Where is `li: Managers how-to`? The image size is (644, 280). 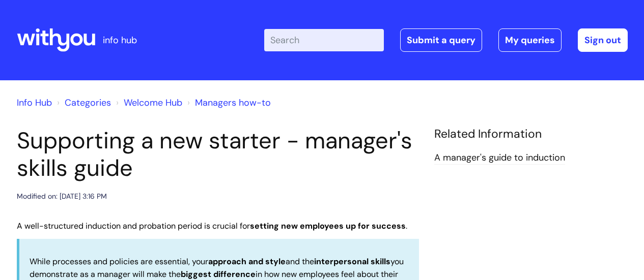
li: Managers how-to is located at coordinates (228, 103).